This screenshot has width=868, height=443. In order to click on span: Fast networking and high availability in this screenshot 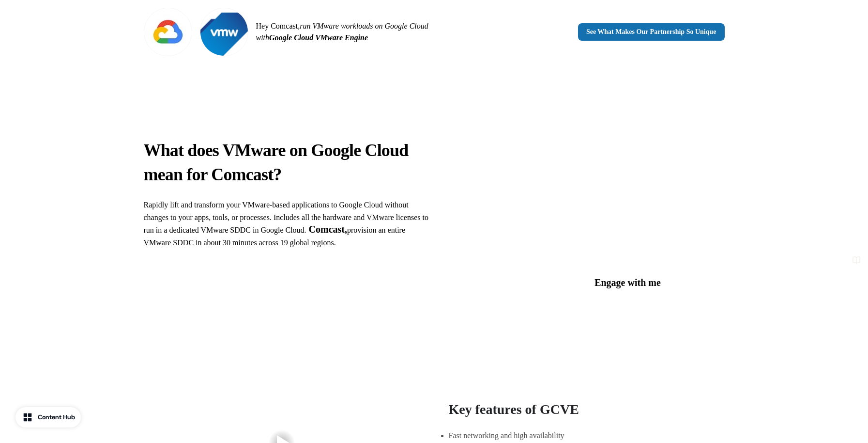, I will do `click(507, 435)`.